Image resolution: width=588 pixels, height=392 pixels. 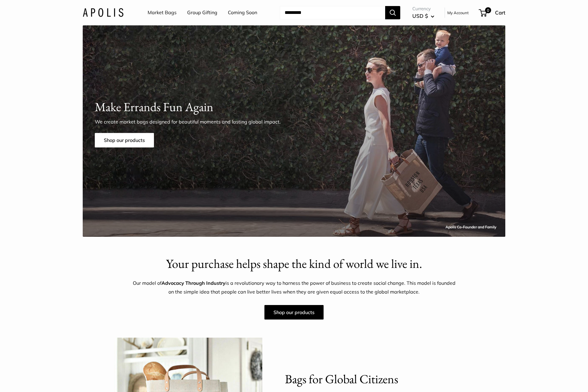 What do you see at coordinates (424, 16) in the screenshot?
I see `button: USD $` at bounding box center [424, 16].